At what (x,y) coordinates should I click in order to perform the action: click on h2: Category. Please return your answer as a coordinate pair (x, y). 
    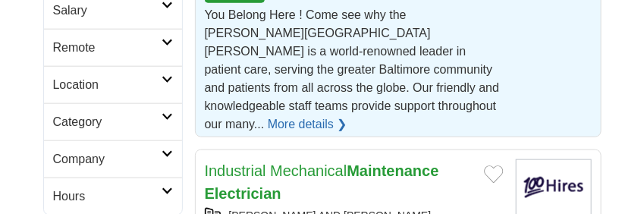
    Looking at the image, I should click on (107, 122).